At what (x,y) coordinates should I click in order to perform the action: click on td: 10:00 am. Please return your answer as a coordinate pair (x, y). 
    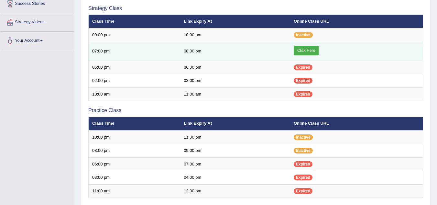
    Looking at the image, I should click on (134, 94).